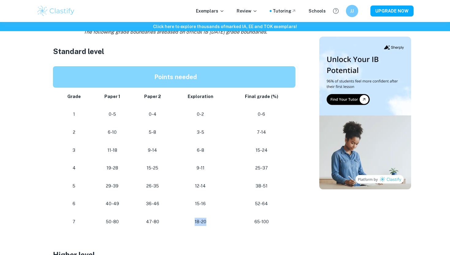 This screenshot has width=450, height=255. What do you see at coordinates (261, 150) in the screenshot?
I see `p: 15-24` at bounding box center [261, 150].